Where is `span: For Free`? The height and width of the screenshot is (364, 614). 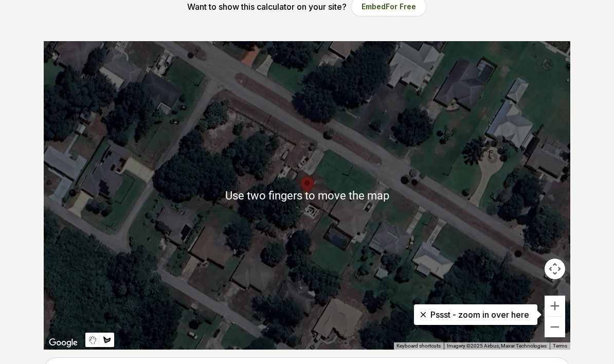 span: For Free is located at coordinates (401, 6).